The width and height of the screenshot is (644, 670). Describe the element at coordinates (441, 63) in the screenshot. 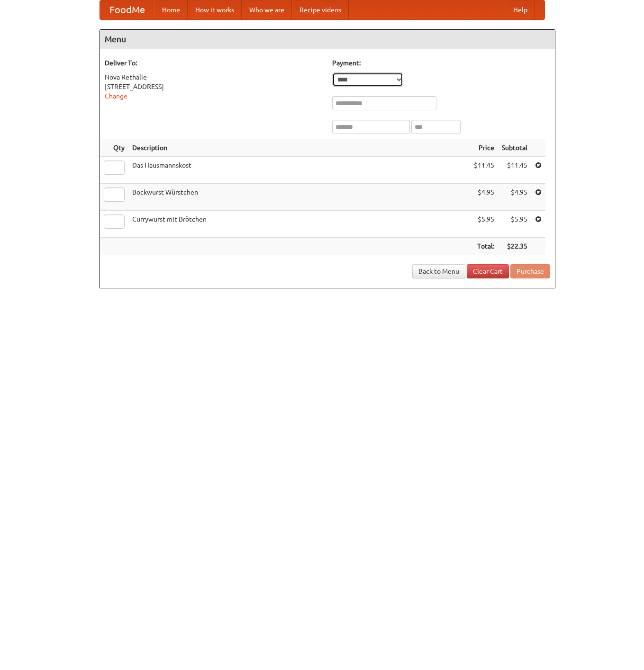

I see `h5: Payment:` at that location.